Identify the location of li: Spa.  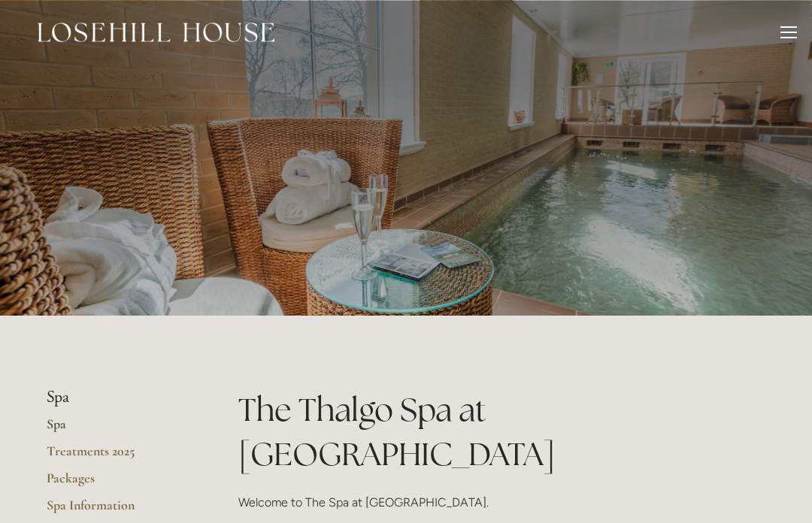
(118, 397).